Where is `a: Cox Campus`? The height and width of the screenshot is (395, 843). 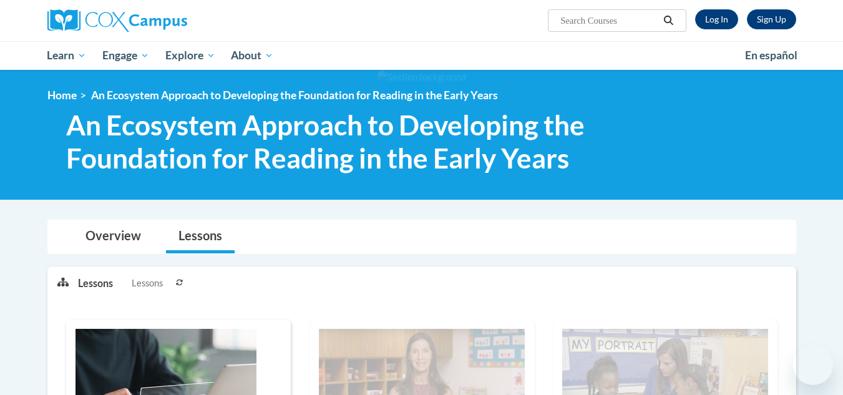
a: Cox Campus is located at coordinates (166, 21).